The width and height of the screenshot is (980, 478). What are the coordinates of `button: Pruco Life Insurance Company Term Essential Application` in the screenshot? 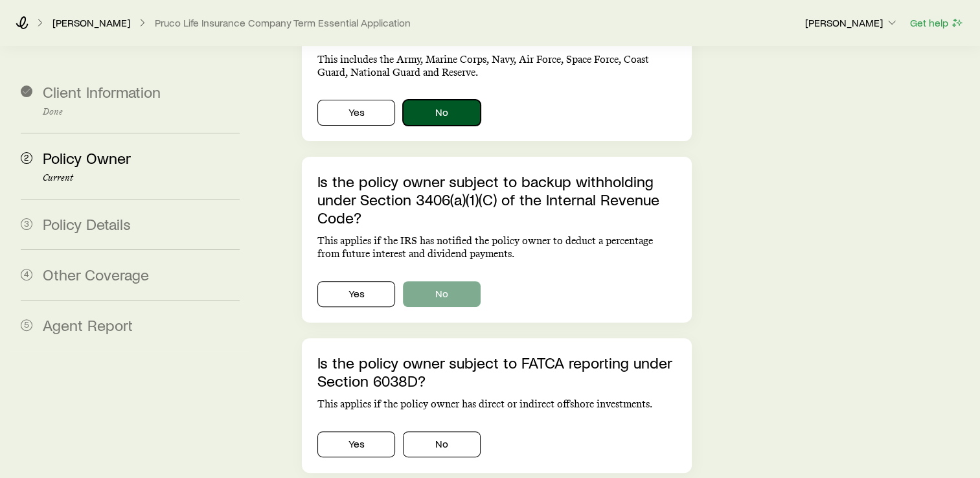 It's located at (282, 23).